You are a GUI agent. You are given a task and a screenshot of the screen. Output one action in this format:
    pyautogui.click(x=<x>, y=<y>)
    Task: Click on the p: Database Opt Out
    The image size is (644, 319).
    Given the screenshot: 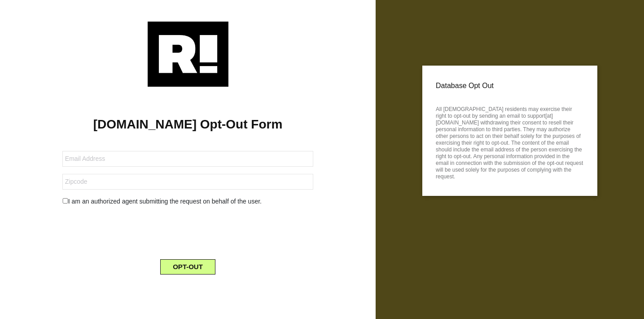 What is the action you would take?
    pyautogui.click(x=510, y=85)
    